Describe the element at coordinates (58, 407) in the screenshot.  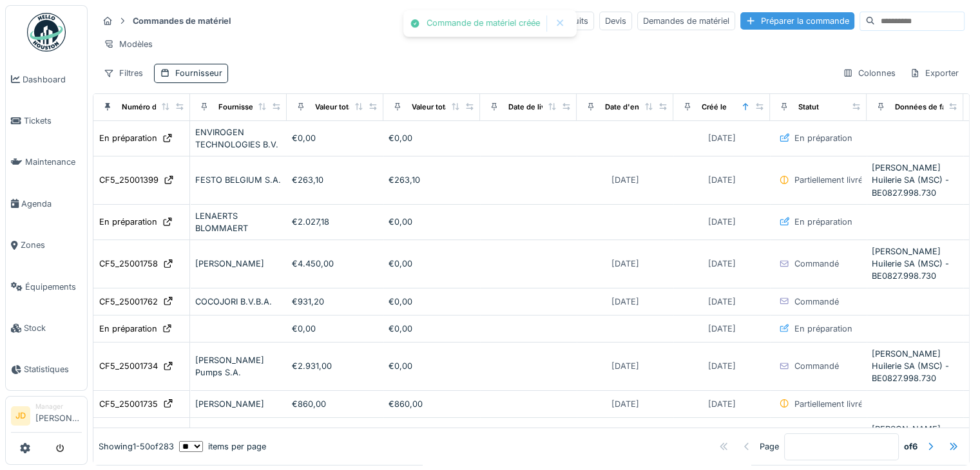
I see `div: Manager` at that location.